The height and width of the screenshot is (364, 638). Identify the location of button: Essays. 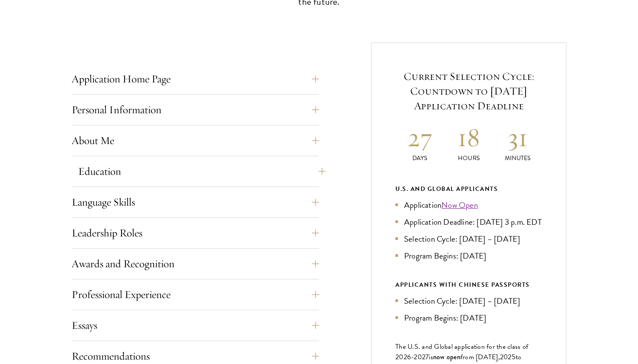
(195, 325).